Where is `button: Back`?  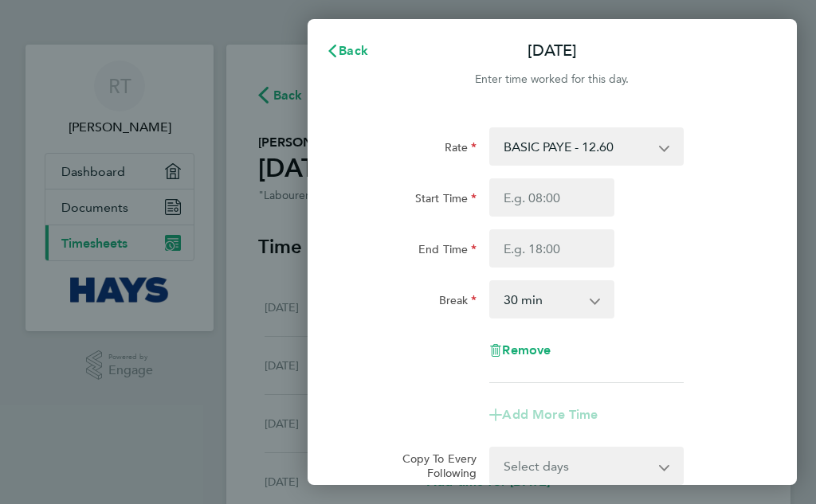 button: Back is located at coordinates (346, 51).